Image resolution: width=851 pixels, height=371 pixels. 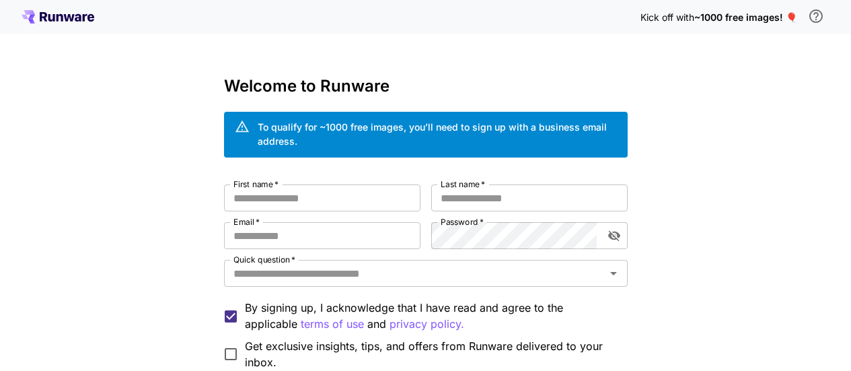 I want to click on label: Quick question, so click(x=265, y=259).